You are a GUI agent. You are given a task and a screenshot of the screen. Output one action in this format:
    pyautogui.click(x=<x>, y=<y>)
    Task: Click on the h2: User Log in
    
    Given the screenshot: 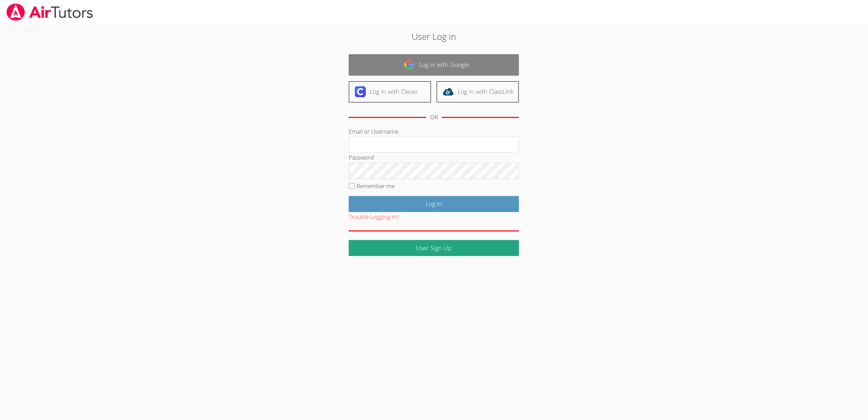 What is the action you would take?
    pyautogui.click(x=434, y=36)
    